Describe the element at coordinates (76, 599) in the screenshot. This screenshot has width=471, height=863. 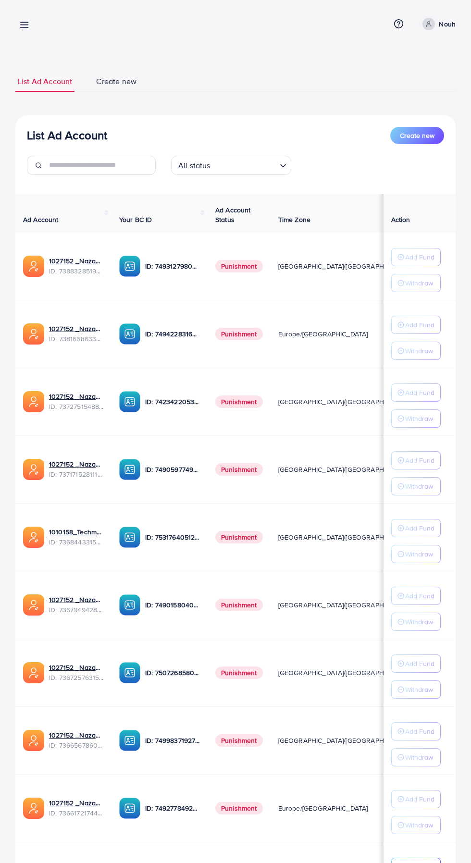
I see `a: 1027152 _Nazaagency_003` at that location.